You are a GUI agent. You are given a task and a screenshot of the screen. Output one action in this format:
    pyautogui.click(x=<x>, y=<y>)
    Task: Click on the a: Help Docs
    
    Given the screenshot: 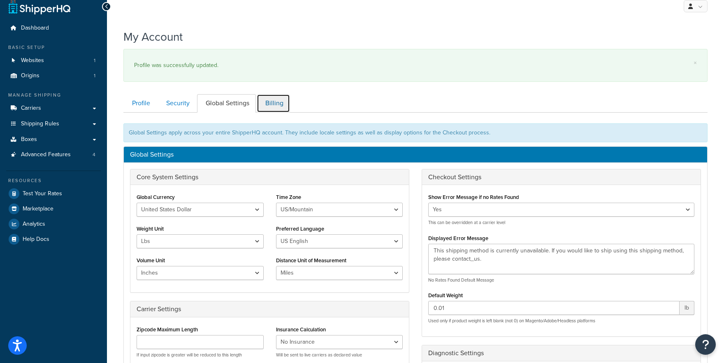 What is the action you would take?
    pyautogui.click(x=53, y=239)
    